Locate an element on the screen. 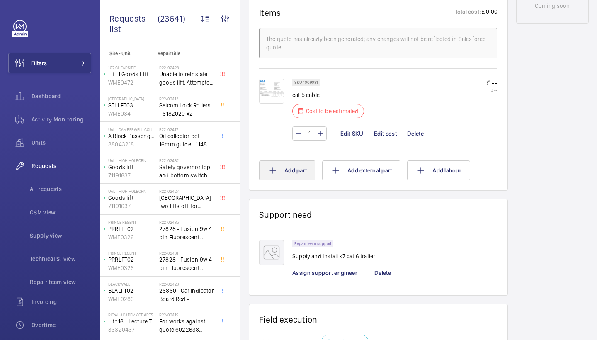  span: Unable to reinstate goods lift. Attempted to swap control boards with PL2, no difference. Technic... is located at coordinates (186, 78).